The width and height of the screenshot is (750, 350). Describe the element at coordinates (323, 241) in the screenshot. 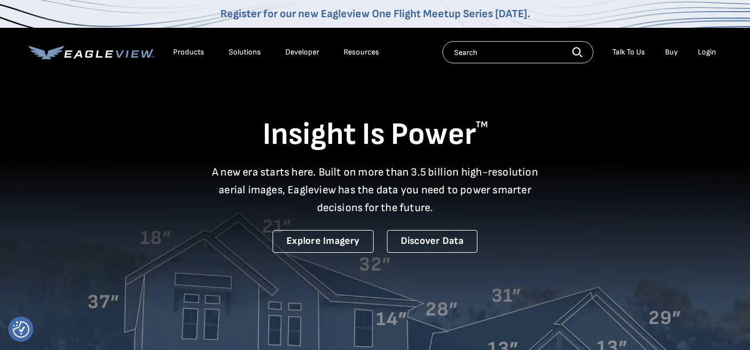

I see `a: Explore Imagery` at that location.